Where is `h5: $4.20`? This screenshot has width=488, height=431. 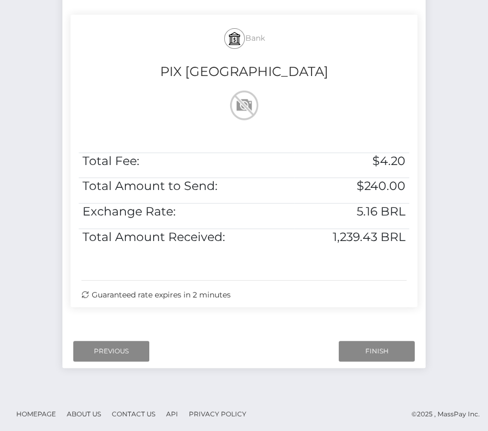 h5: $4.20 is located at coordinates (352, 161).